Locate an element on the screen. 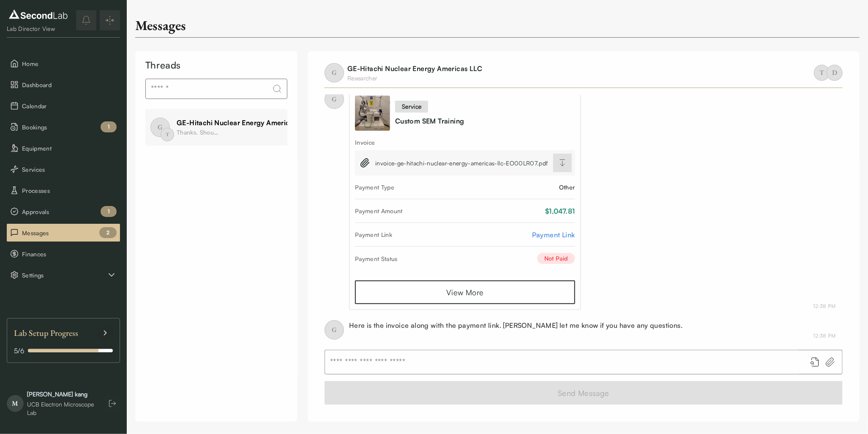 The image size is (868, 434). li: Processes is located at coordinates (63, 190).